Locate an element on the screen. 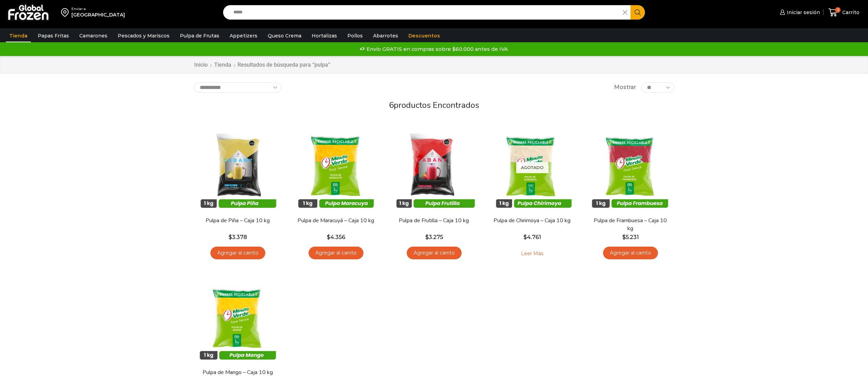 This screenshot has height=384, width=868. bdi: 5.231 is located at coordinates (631, 237).